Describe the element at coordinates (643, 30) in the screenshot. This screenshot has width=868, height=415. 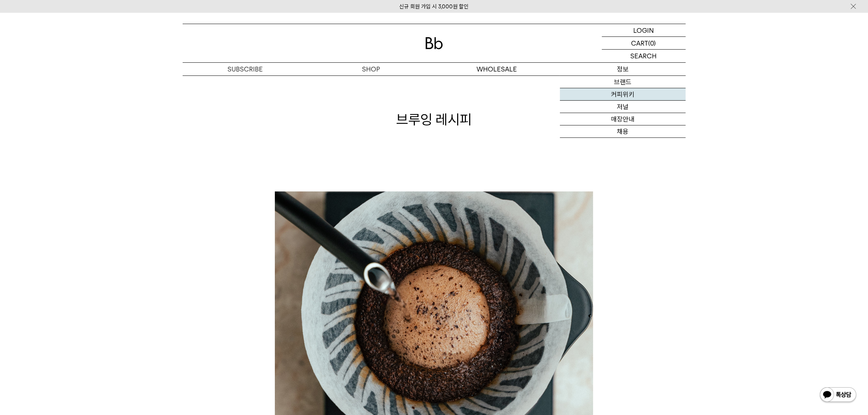
I see `p: LOGIN` at that location.